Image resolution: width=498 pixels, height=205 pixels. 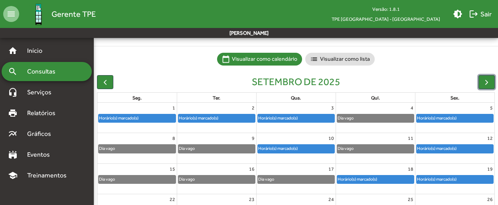 I want to click on a: Gerente TPE, so click(x=58, y=14).